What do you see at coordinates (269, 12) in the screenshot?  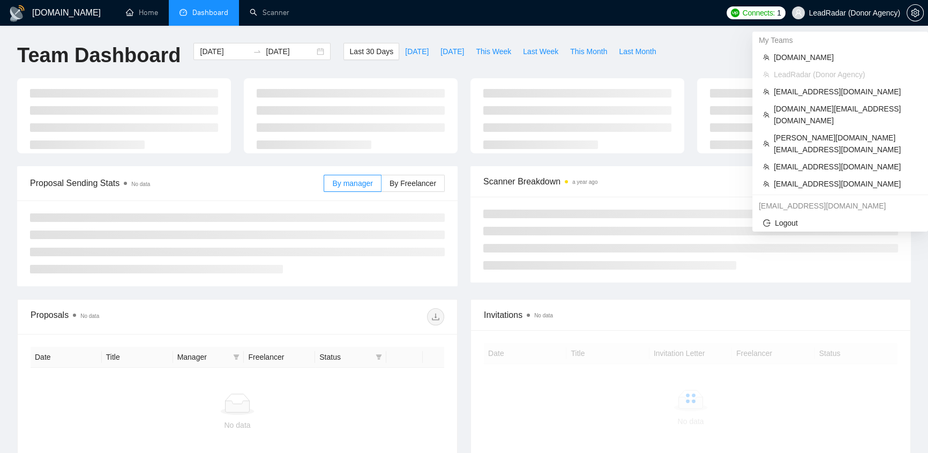 I see `a: searchScanner` at bounding box center [269, 12].